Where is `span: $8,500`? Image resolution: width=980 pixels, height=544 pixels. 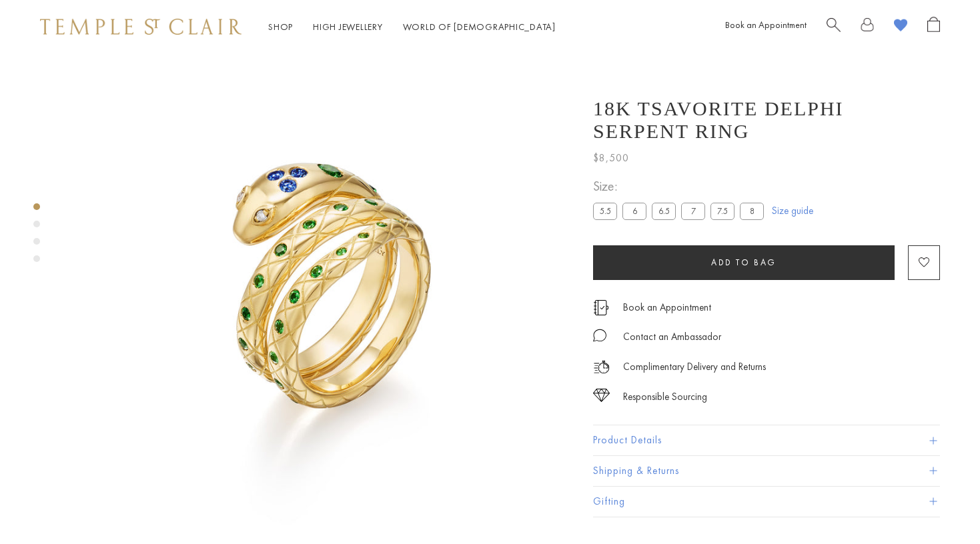 span: $8,500 is located at coordinates (611, 158).